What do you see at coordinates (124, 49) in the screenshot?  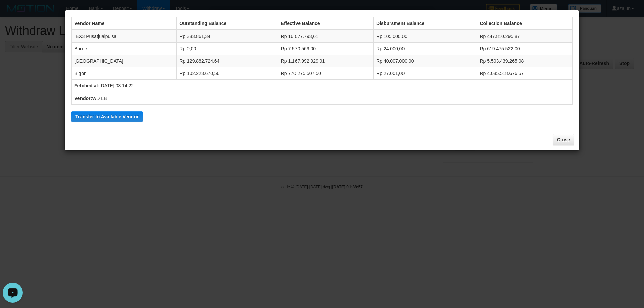 I see `td: Borde` at bounding box center [124, 49].